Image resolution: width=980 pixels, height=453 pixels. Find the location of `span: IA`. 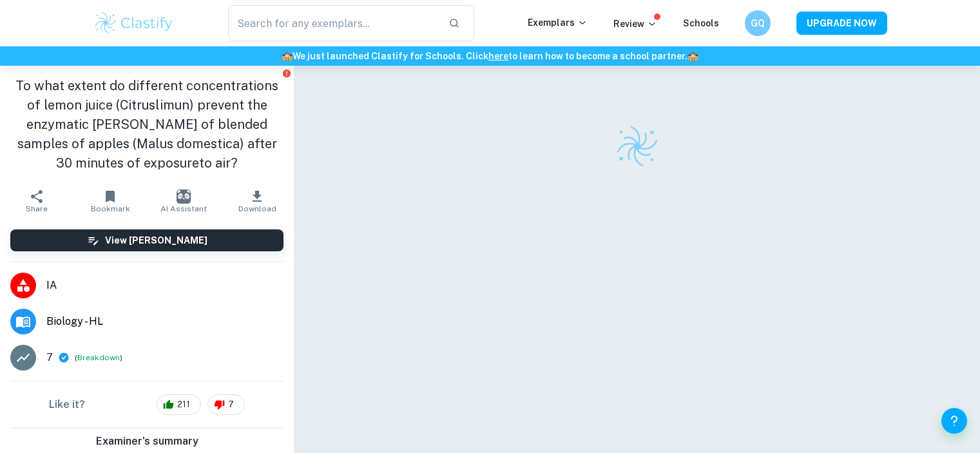

span: IA is located at coordinates (165, 285).